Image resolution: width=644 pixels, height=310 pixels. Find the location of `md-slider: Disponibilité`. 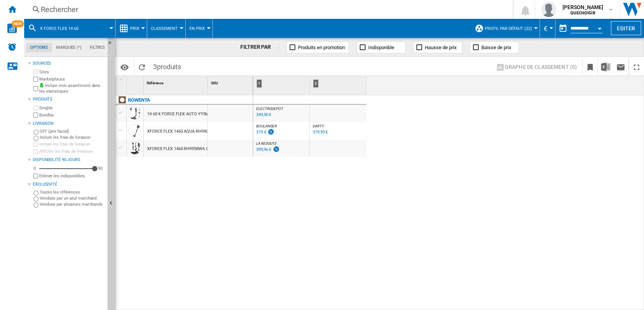

md-slider: Disponibilité is located at coordinates (67, 169).